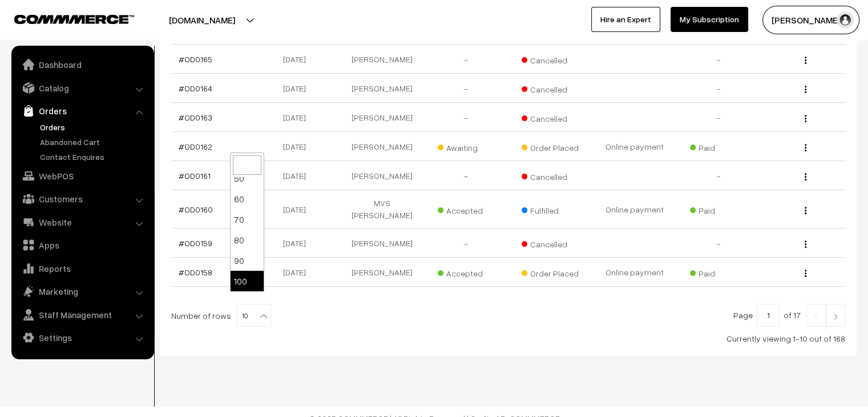 This screenshot has width=868, height=417. Describe the element at coordinates (82, 65) in the screenshot. I see `a: Dashboard` at that location.